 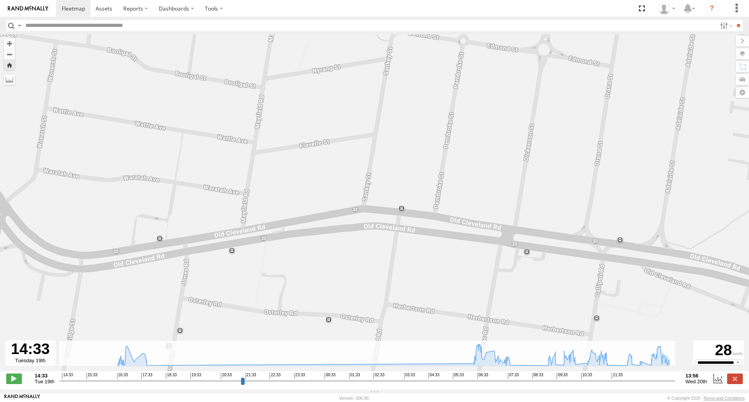 What do you see at coordinates (667, 9) in the screenshot?
I see `div: Marco DiBenedetto` at bounding box center [667, 9].